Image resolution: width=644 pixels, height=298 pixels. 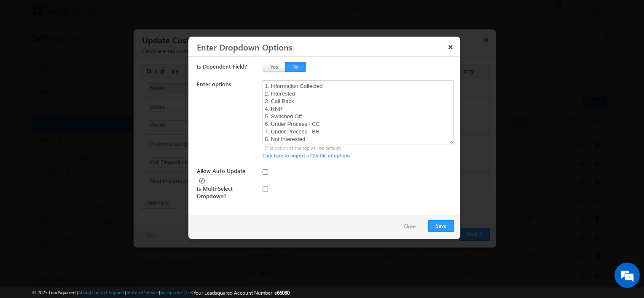 I want to click on button: Save, so click(x=441, y=226).